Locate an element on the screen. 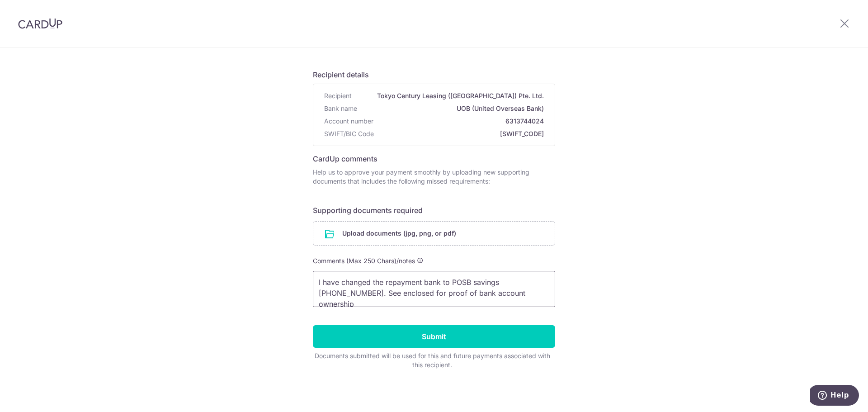 Image resolution: width=868 pixels, height=412 pixels. div: Upload documents (jpg, png, or pdf) is located at coordinates (434, 233).